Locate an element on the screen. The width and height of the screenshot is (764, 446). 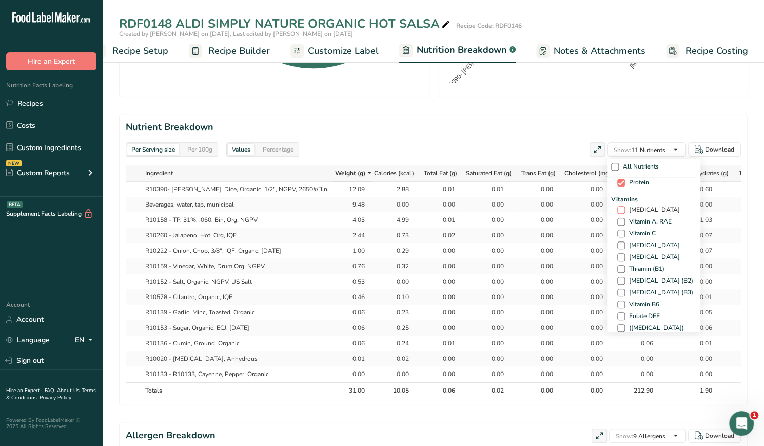
div: 0.23 is located at coordinates (396, 312).